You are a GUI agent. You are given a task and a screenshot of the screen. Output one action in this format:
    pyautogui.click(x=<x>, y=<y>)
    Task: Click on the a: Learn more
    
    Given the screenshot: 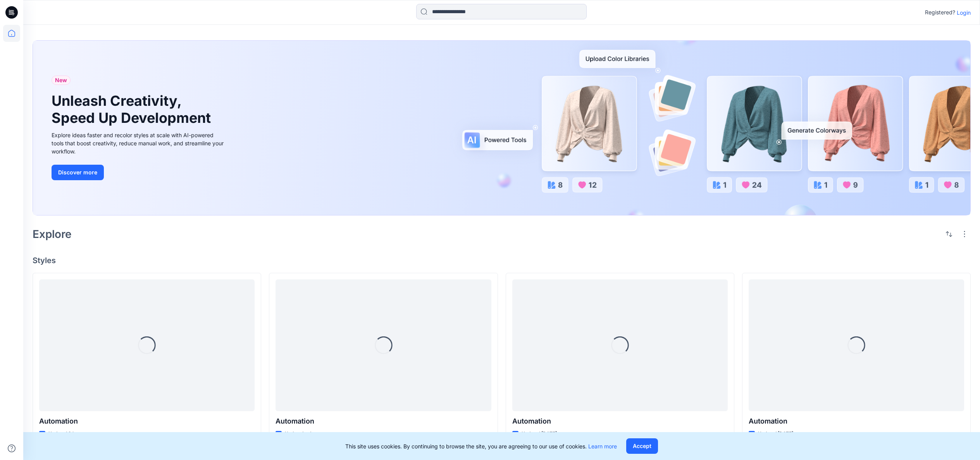 What is the action you would take?
    pyautogui.click(x=603, y=446)
    